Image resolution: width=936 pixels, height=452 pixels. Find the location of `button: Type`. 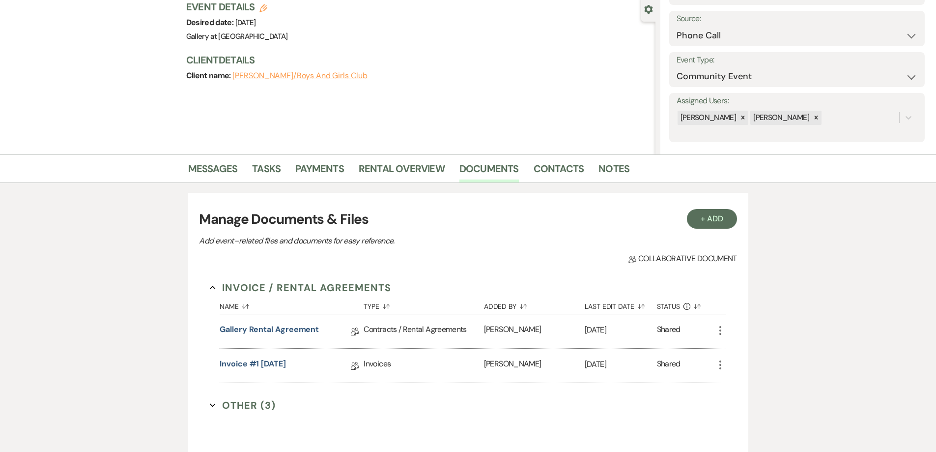

button: Type is located at coordinates (423, 304).